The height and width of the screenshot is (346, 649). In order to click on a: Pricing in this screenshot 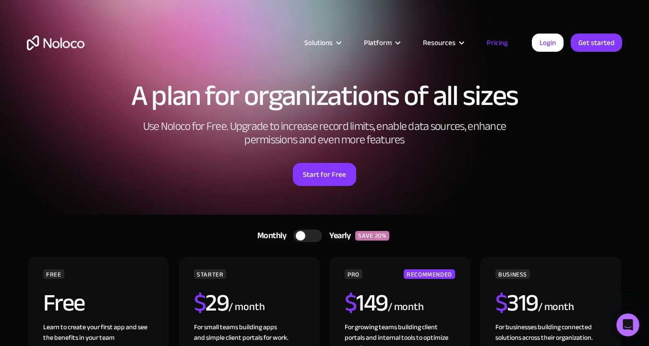, I will do `click(497, 43)`.